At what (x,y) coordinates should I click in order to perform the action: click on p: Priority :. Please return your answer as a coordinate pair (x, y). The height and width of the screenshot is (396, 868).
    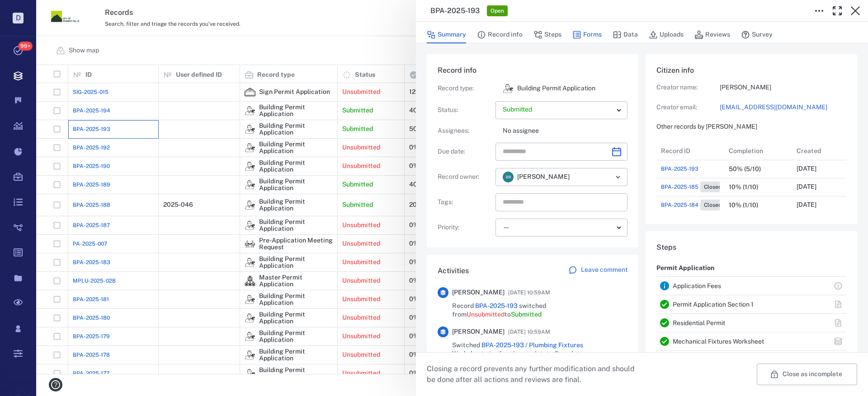
    Looking at the image, I should click on (465, 228).